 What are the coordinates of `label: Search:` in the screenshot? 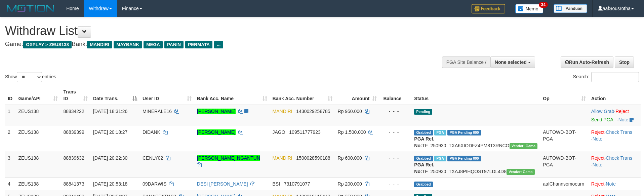 It's located at (606, 77).